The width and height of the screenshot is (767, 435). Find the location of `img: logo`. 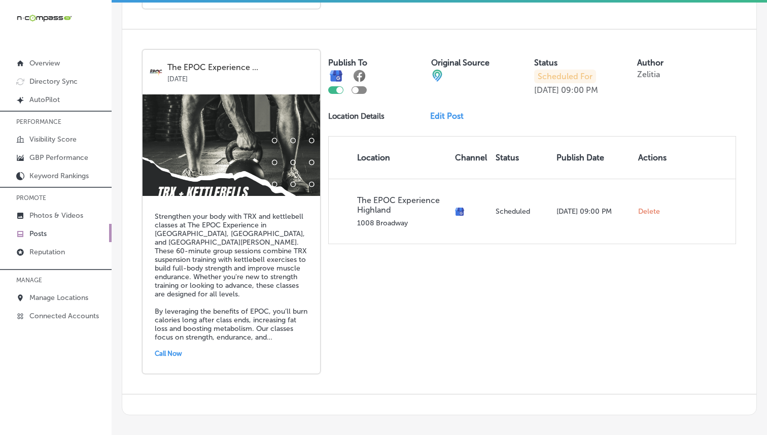

img: logo is located at coordinates (156, 72).